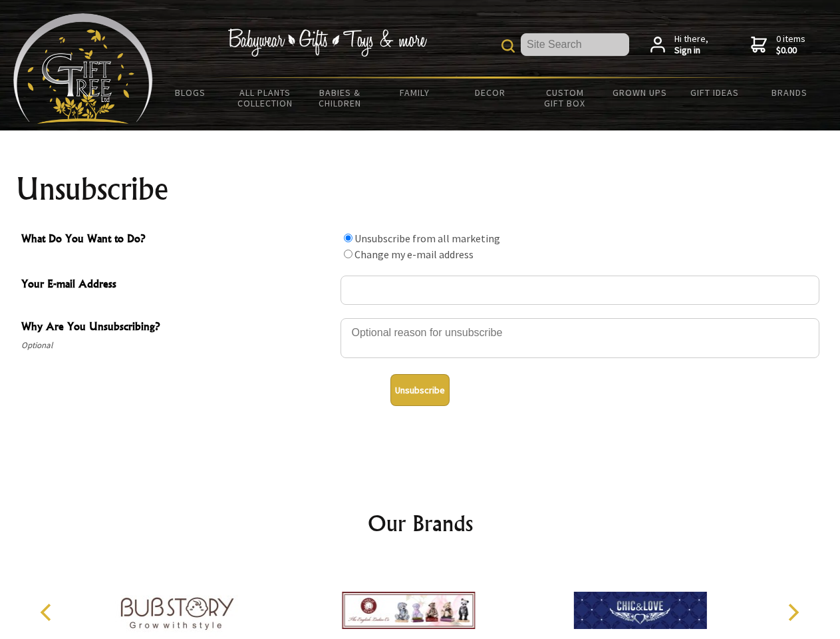  What do you see at coordinates (413, 254) in the screenshot?
I see `label: Change my e-mail address` at bounding box center [413, 254].